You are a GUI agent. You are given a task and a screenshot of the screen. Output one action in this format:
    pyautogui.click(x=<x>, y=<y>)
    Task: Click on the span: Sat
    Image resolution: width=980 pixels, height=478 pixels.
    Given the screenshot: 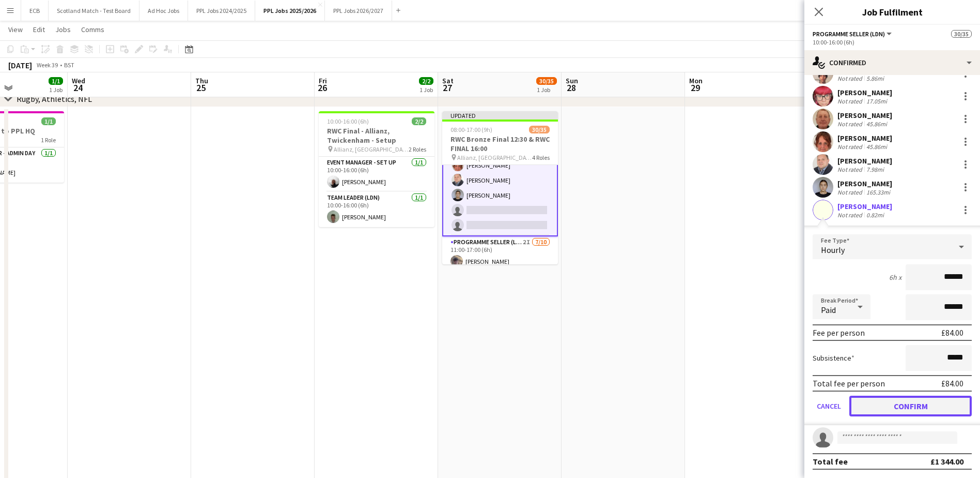 What is the action you would take?
    pyautogui.click(x=448, y=80)
    